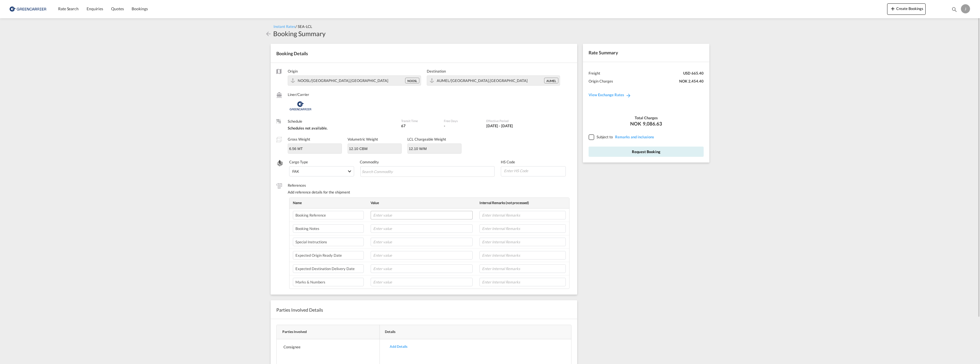 The image size is (980, 364). What do you see at coordinates (419, 126) in the screenshot?
I see `div: 67` at bounding box center [419, 126].